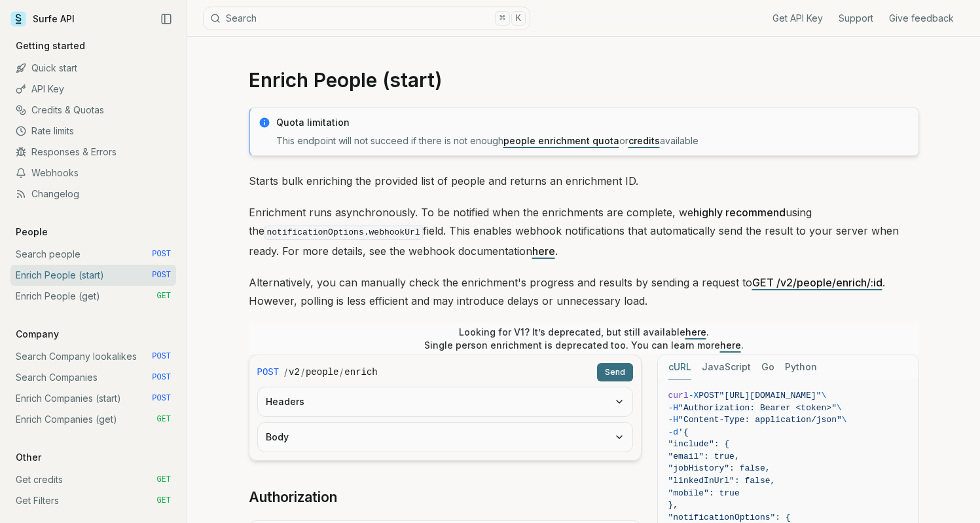 The image size is (980, 523). What do you see at coordinates (93, 356) in the screenshot?
I see `a: Search Company lookalikes POST` at bounding box center [93, 356].